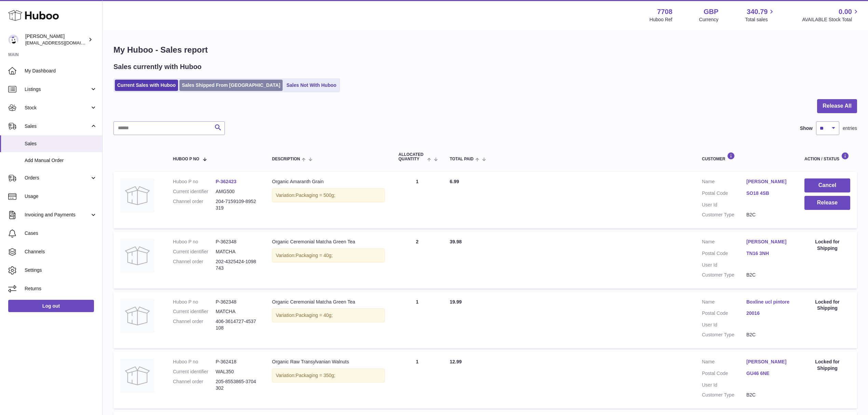 Image resolution: width=868 pixels, height=415 pixels. What do you see at coordinates (186, 159) in the screenshot?
I see `span: Huboo P no` at bounding box center [186, 159].